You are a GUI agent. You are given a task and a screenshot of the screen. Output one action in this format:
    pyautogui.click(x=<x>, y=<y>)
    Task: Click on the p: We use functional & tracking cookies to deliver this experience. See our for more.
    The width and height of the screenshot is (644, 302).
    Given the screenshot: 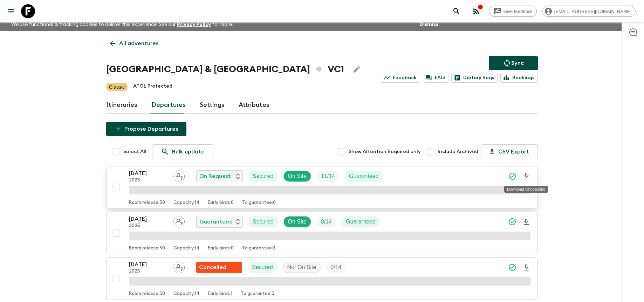 What is the action you would take?
    pyautogui.click(x=122, y=24)
    